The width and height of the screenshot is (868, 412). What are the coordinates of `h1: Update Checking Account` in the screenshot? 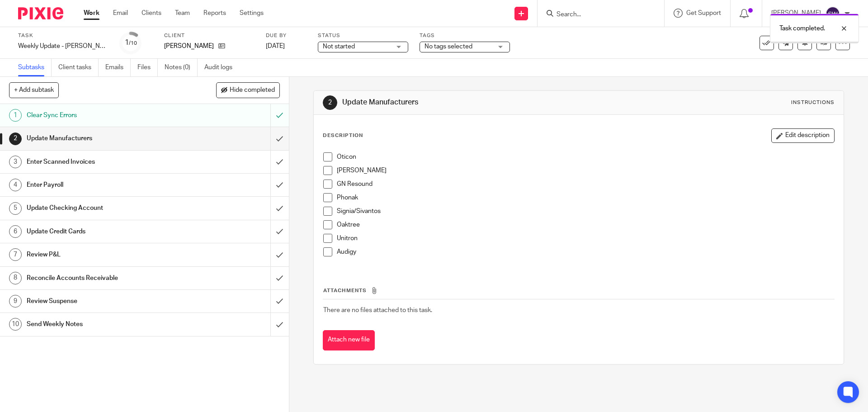 It's located at (105, 208).